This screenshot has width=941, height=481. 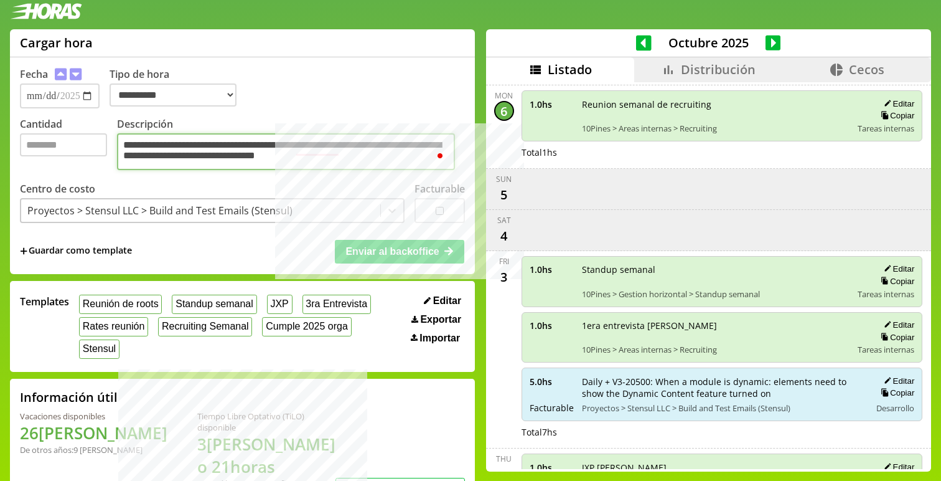 I want to click on label: Facturable, so click(x=440, y=189).